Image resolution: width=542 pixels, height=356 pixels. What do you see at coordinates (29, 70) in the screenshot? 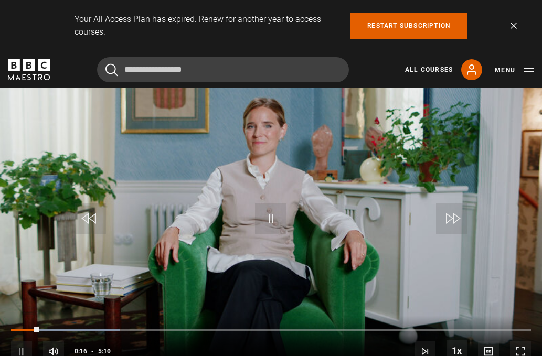
I see `svg: BBC Maestro` at bounding box center [29, 70].